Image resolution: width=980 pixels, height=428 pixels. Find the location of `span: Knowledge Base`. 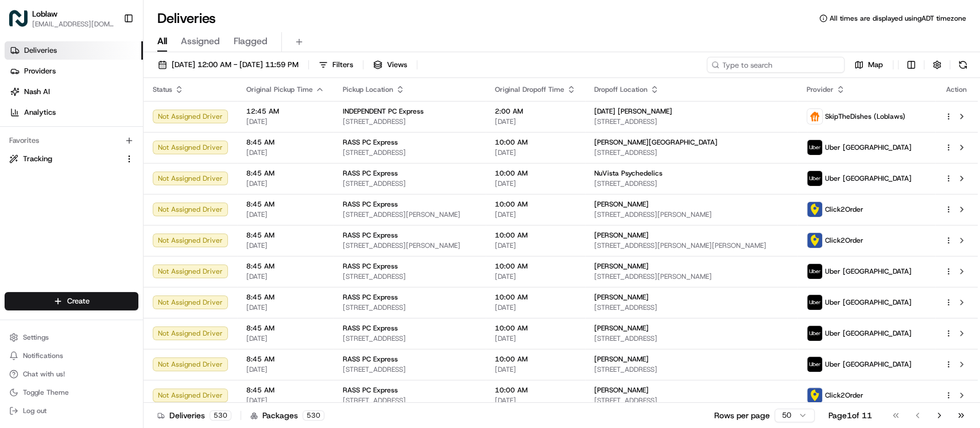

span: Knowledge Base is located at coordinates (55, 262).